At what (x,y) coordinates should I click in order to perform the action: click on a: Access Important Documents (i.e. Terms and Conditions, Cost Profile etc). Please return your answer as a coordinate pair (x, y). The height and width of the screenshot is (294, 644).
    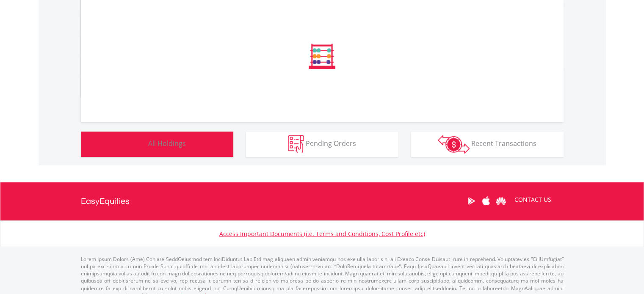
    Looking at the image, I should click on (322, 233).